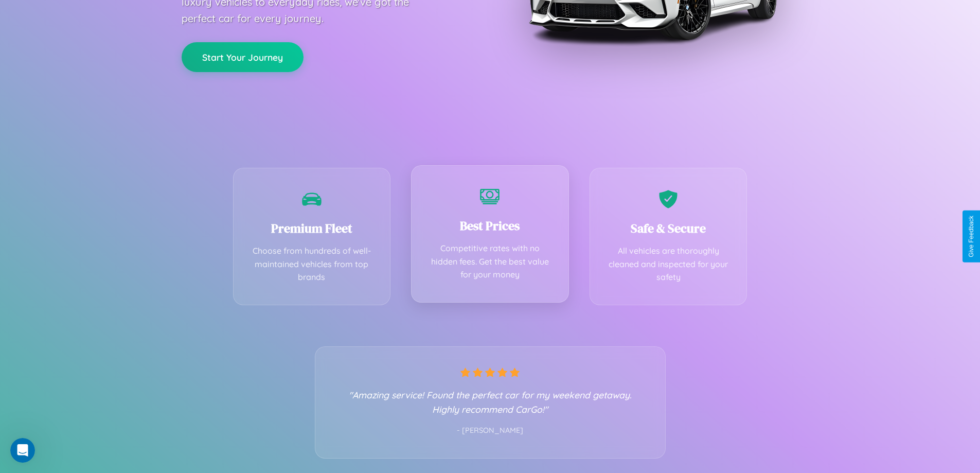  I want to click on h3: Best Prices, so click(490, 225).